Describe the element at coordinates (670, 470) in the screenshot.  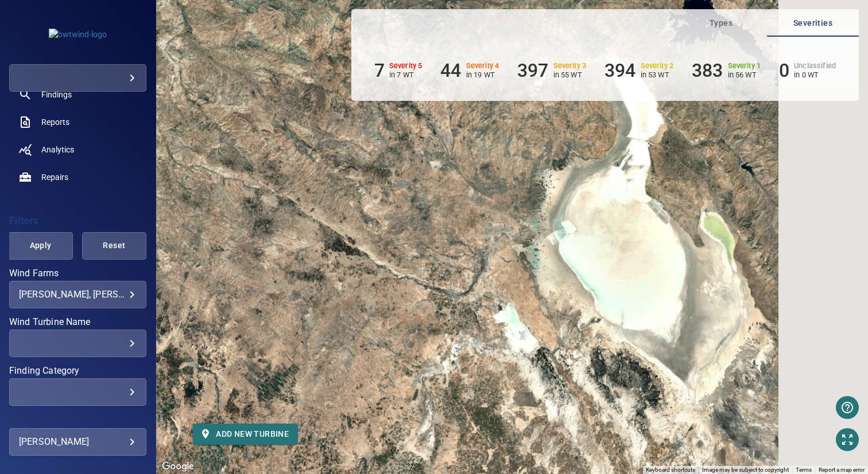
I see `button: Keyboard shortcuts` at that location.